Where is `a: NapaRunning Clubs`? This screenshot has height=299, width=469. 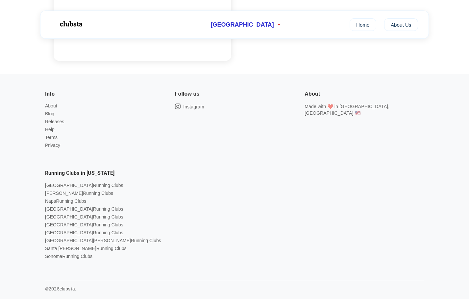 a: NapaRunning Clubs is located at coordinates (65, 201).